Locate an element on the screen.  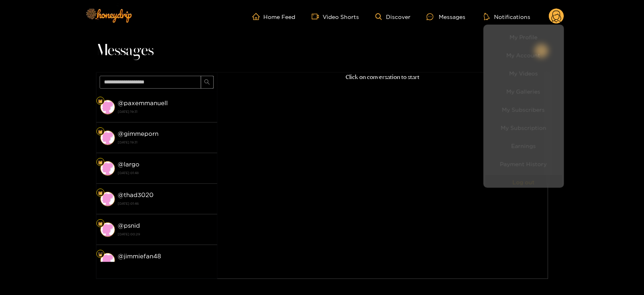
a: My Videos is located at coordinates (524, 69).